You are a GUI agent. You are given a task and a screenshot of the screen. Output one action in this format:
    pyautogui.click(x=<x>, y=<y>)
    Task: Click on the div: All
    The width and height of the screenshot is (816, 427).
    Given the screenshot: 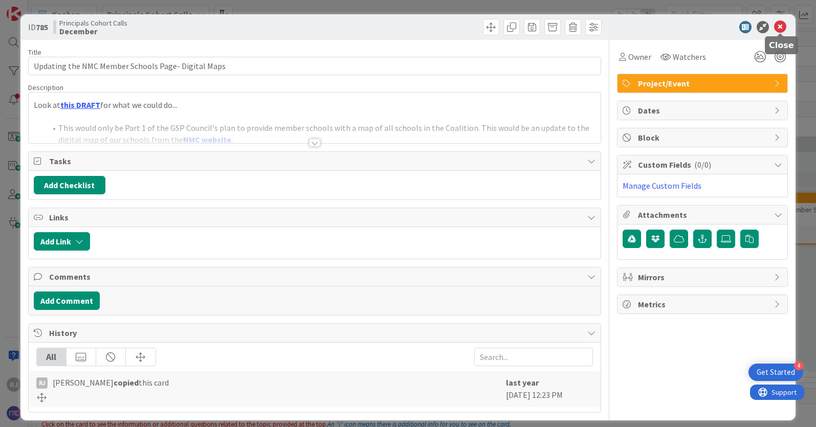 What is the action you would take?
    pyautogui.click(x=52, y=357)
    